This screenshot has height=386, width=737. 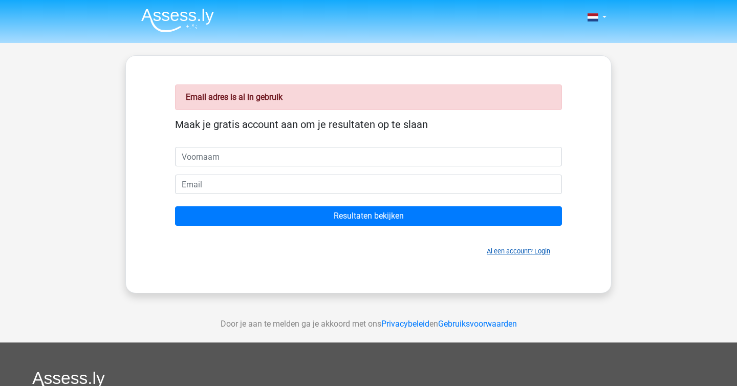 I want to click on img: Assessly, so click(x=178, y=20).